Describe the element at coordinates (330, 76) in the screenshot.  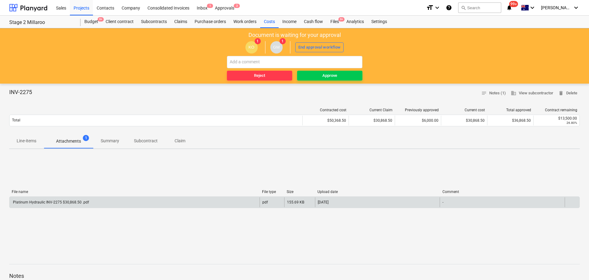
I see `button: Approve` at that location.